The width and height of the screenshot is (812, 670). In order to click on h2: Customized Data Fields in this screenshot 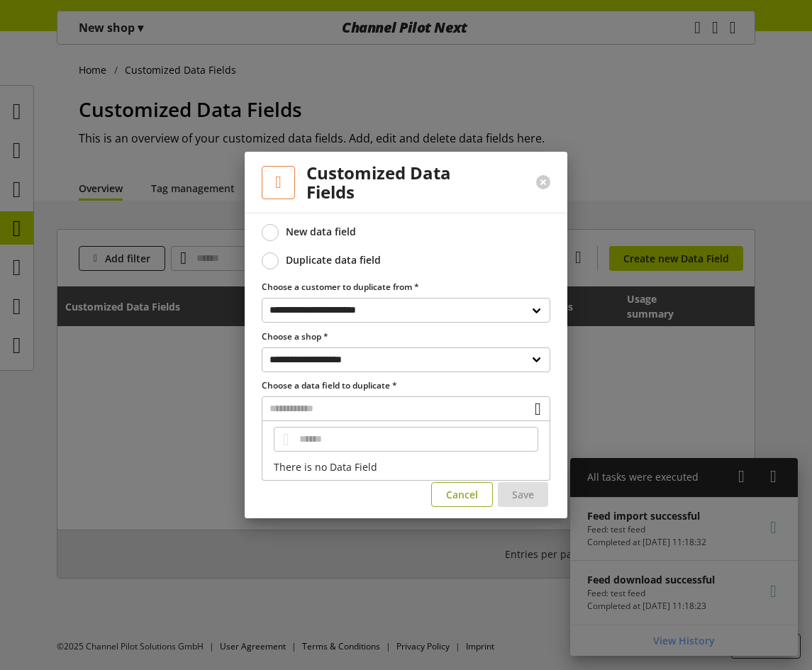, I will do `click(404, 182)`.